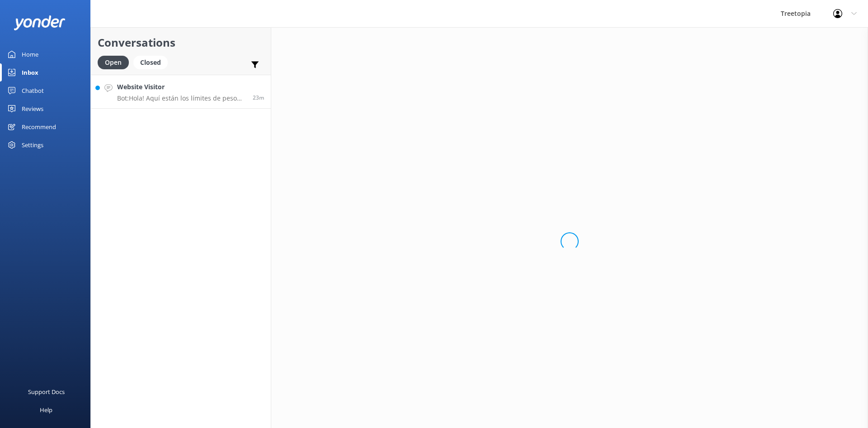 The height and width of the screenshot is (428, 868). Describe the element at coordinates (39, 22) in the screenshot. I see `img: yonder-white-logo.png` at that location.